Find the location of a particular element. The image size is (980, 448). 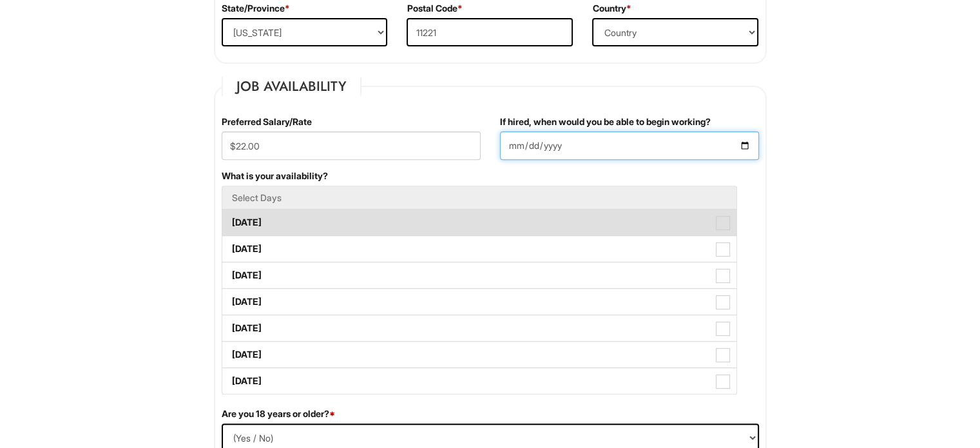

label: Country is located at coordinates (611, 8).